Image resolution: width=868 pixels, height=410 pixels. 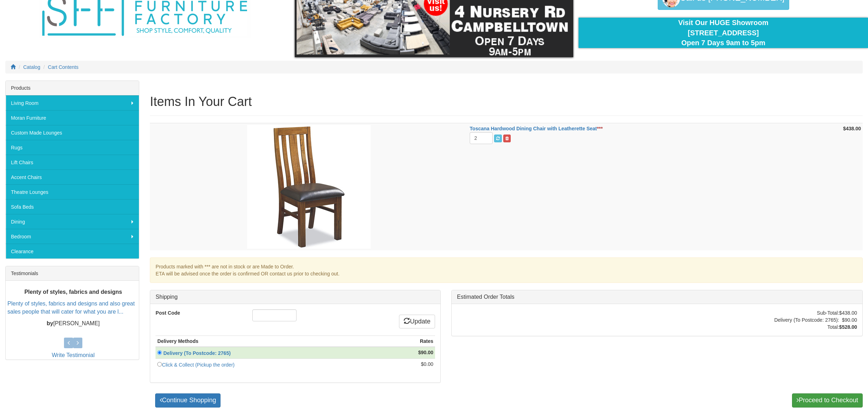 What do you see at coordinates (32, 67) in the screenshot?
I see `span: Catalog` at bounding box center [32, 67].